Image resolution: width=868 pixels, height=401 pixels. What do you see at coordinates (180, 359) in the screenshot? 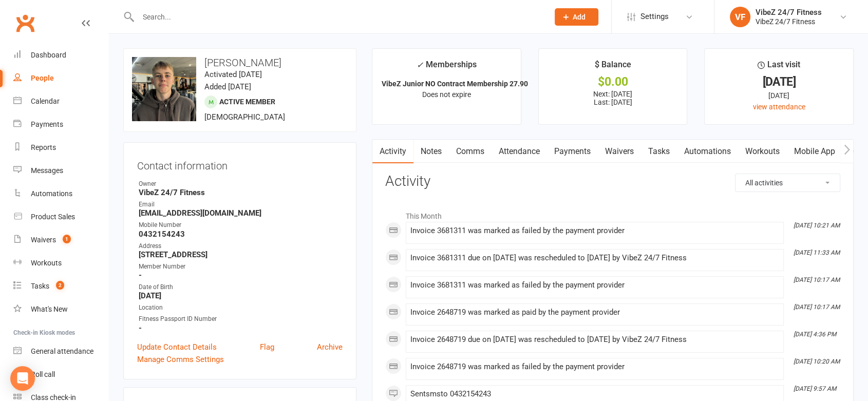
I see `a: Manage Comms Settings` at bounding box center [180, 359].